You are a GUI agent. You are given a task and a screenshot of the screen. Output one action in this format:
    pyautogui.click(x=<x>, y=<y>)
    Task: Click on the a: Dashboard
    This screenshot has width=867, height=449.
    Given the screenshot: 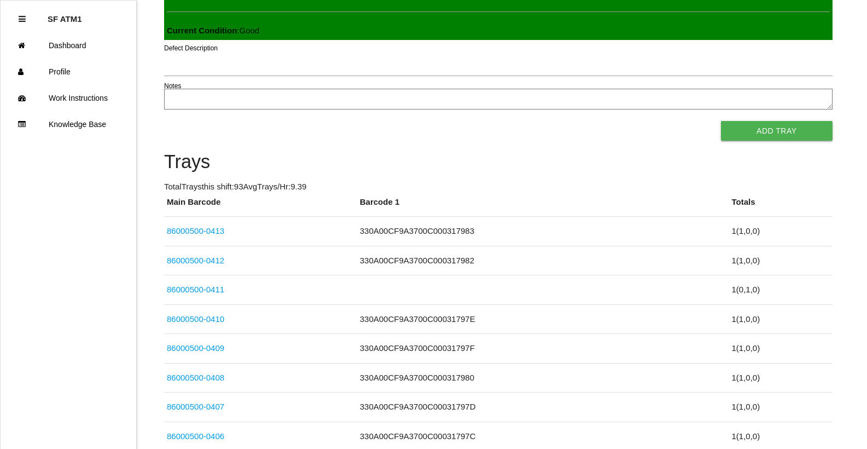 What is the action you would take?
    pyautogui.click(x=68, y=45)
    